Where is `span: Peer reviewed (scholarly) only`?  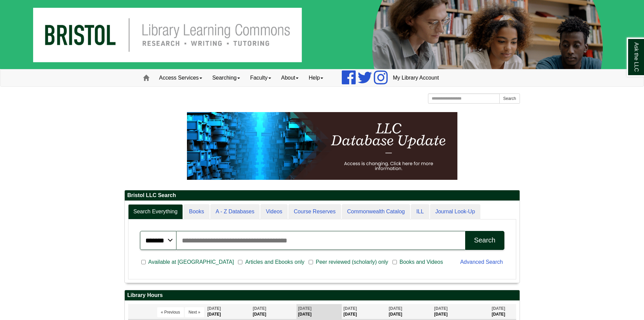
span: Peer reviewed (scholarly) only is located at coordinates (352, 262).